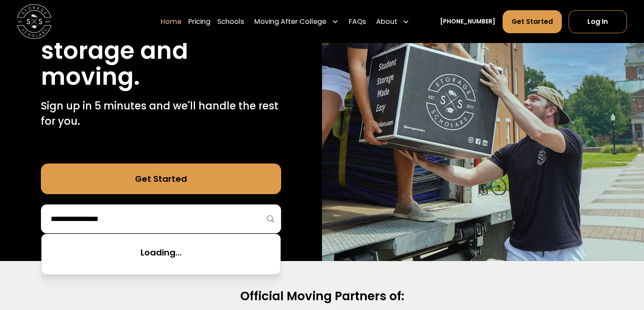  Describe the element at coordinates (230, 21) in the screenshot. I see `a: Schools` at that location.